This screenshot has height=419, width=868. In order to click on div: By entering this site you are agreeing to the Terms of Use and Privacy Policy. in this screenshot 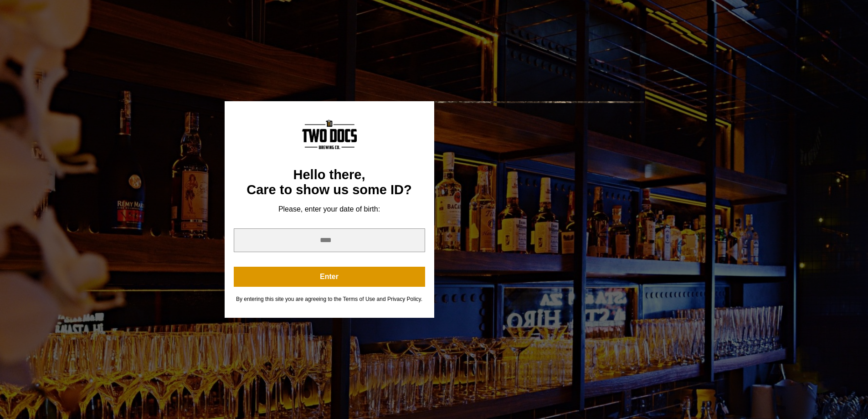, I will do `click(330, 299)`.